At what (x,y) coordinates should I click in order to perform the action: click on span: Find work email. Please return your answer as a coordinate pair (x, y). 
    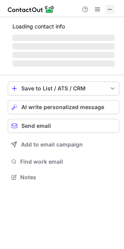
    Looking at the image, I should click on (68, 161).